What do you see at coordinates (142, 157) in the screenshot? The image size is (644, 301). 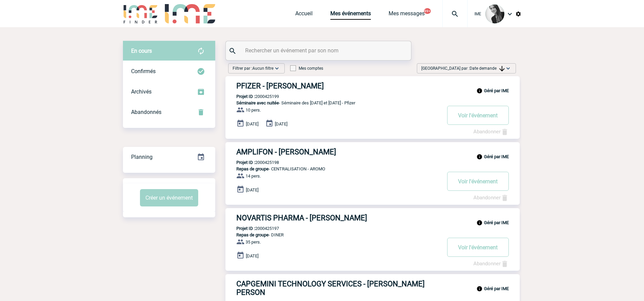 I see `span: Planning` at bounding box center [142, 157].